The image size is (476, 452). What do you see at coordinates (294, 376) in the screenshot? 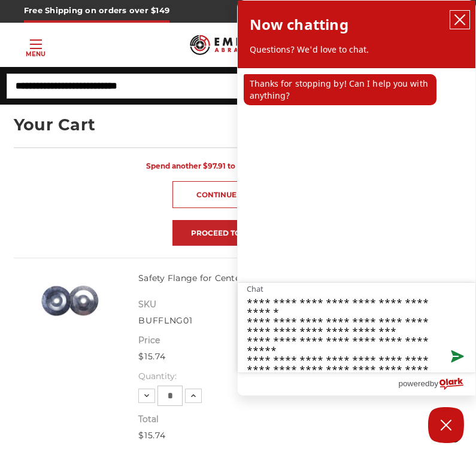
I see `label: Quantity:` at bounding box center [294, 376].